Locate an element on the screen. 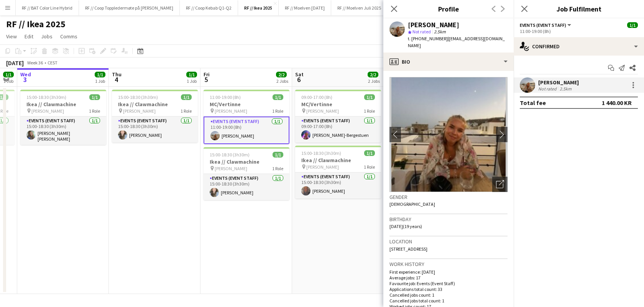  div: 2.5km is located at coordinates (566, 88).